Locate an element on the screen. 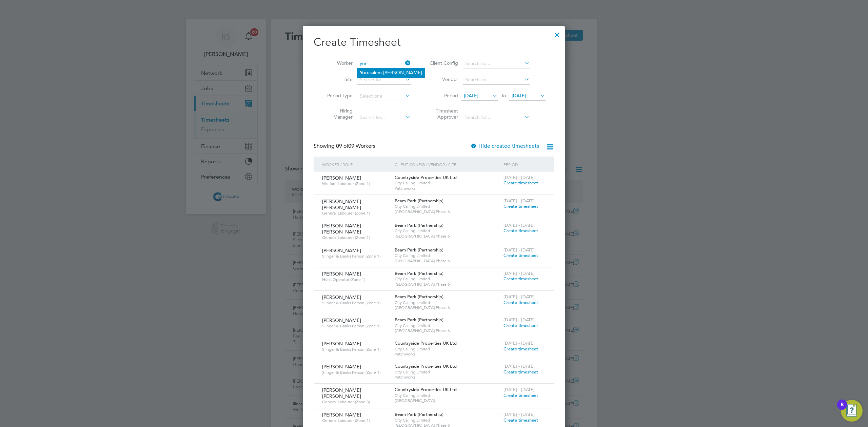 This screenshot has height=427, width=868. label: Period is located at coordinates (443, 96).